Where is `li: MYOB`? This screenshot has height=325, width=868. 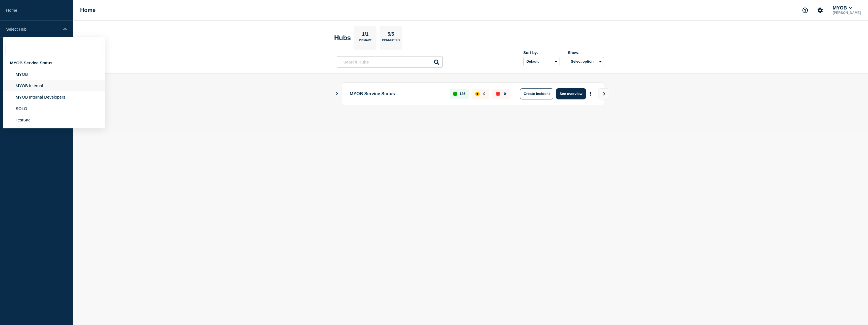
li: MYOB is located at coordinates (54, 74).